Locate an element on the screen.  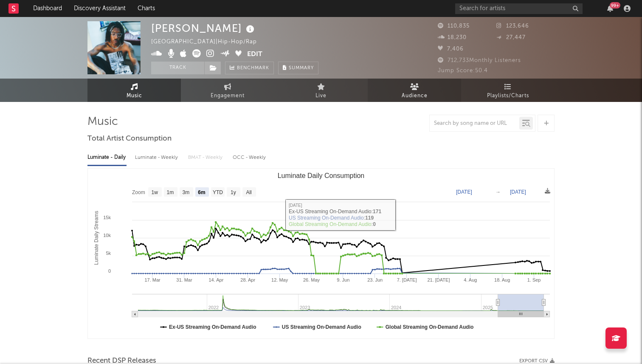
text: Luminate Daily Consumption is located at coordinates (321, 175).